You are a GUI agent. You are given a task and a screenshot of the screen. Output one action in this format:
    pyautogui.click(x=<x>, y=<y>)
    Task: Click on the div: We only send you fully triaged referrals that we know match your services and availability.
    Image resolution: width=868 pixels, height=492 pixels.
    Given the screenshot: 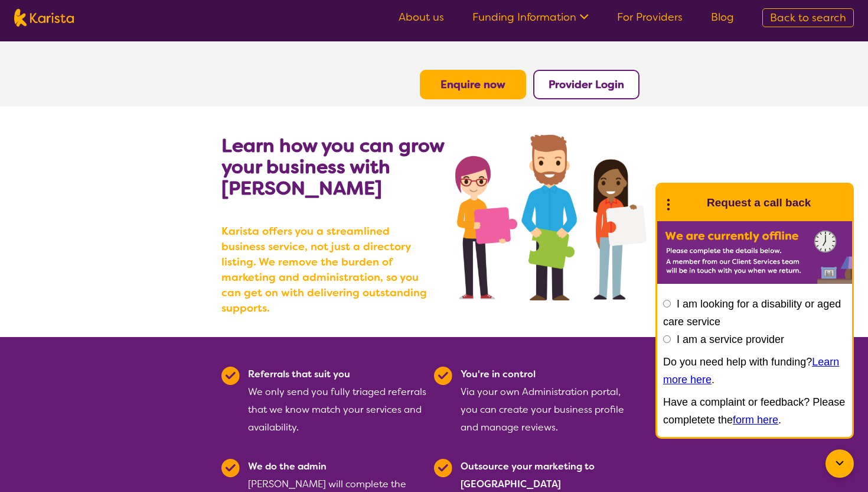 What is the action you would take?
    pyautogui.click(x=337, y=401)
    